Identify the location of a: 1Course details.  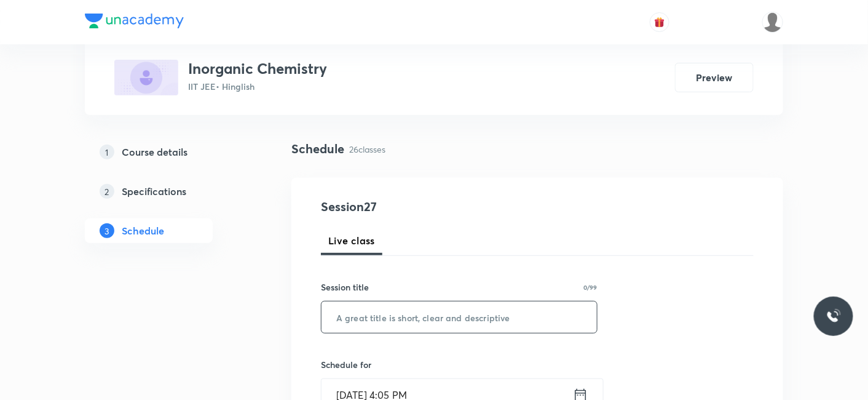
(168, 152).